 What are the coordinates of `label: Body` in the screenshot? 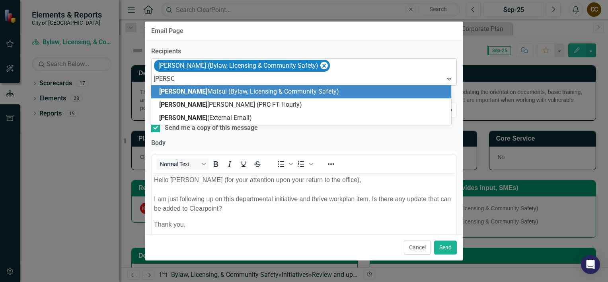 It's located at (304, 143).